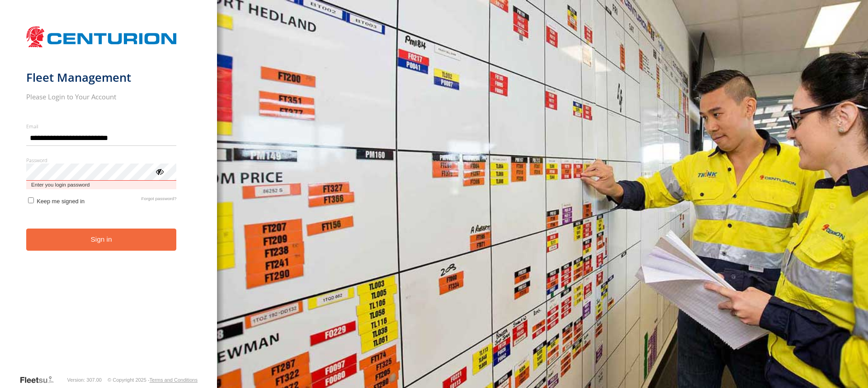 The width and height of the screenshot is (868, 388). Describe the element at coordinates (101, 97) in the screenshot. I see `h2: Please Login to Your Account` at that location.